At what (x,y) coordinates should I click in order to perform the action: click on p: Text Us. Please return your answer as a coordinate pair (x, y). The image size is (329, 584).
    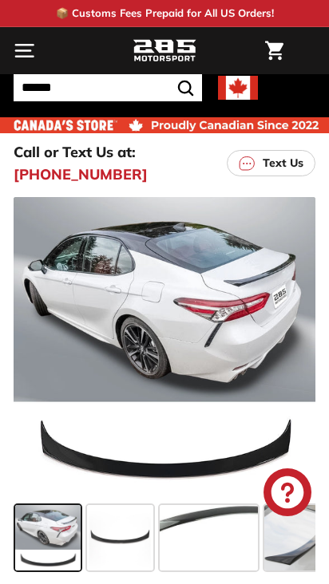
    Looking at the image, I should click on (282, 163).